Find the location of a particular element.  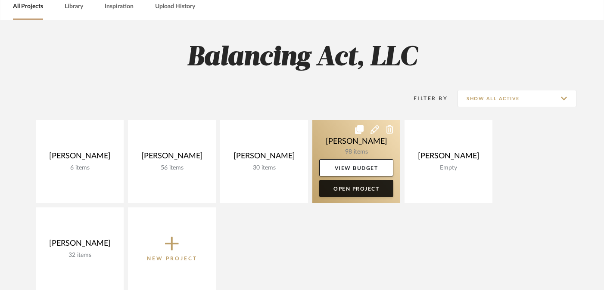

div: Empty is located at coordinates (449, 168).